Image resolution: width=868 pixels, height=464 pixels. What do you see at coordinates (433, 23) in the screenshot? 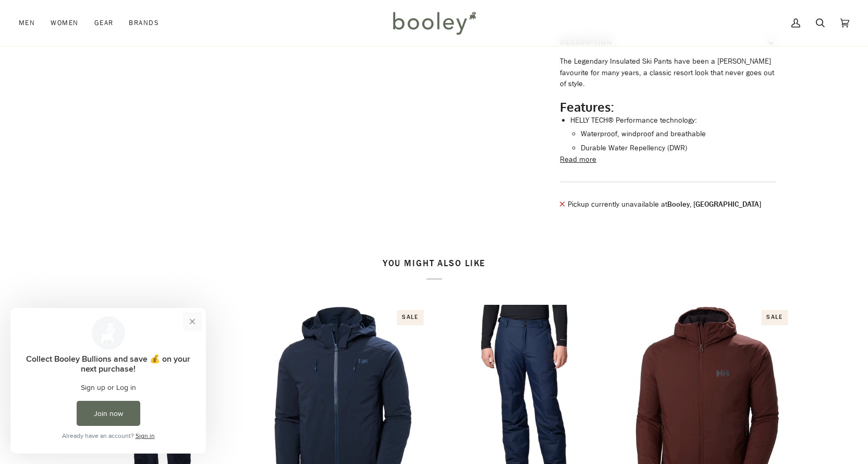
I see `img: Booley` at bounding box center [433, 23].